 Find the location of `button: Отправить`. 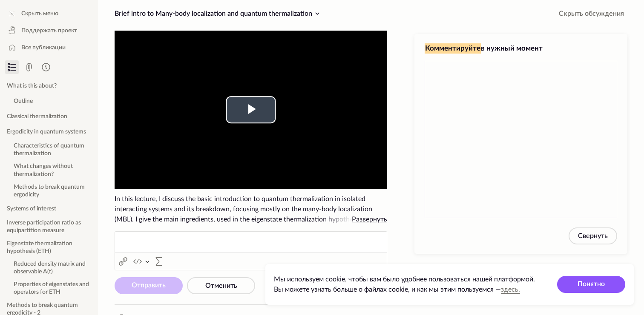

button: Отправить is located at coordinates (149, 286).